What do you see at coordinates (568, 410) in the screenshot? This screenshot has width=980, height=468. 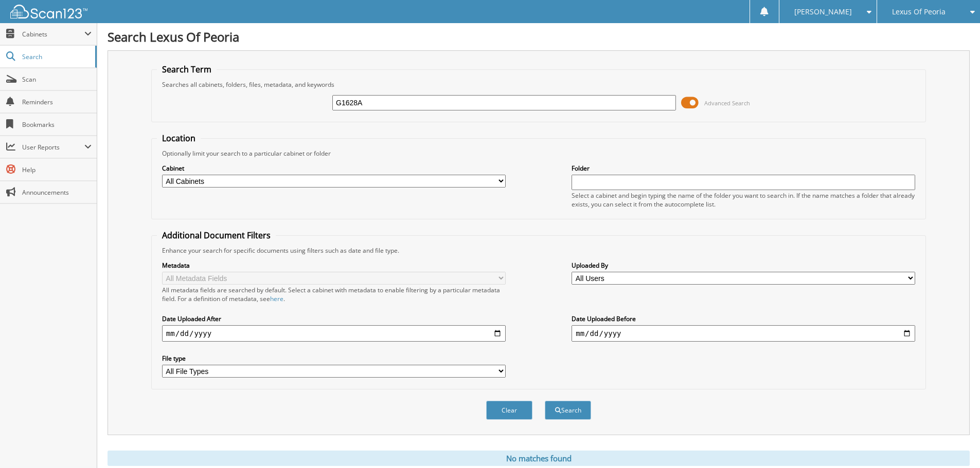 I see `button: Search` at bounding box center [568, 410].